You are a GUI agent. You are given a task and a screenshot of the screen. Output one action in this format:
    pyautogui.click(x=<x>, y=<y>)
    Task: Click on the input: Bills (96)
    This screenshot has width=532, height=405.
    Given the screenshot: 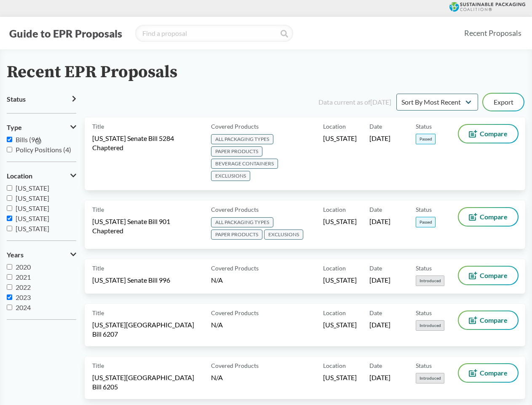 What is the action you would take?
    pyautogui.click(x=9, y=139)
    